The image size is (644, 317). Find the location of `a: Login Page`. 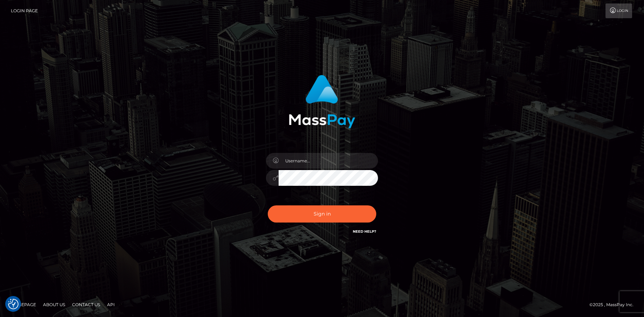

a: Login Page is located at coordinates (24, 11).